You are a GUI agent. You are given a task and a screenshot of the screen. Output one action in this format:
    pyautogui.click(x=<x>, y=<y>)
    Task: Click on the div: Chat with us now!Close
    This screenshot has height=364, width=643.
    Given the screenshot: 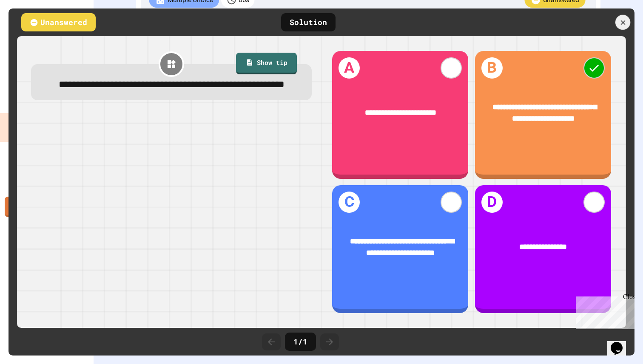 What is the action you would take?
    pyautogui.click(x=31, y=28)
    